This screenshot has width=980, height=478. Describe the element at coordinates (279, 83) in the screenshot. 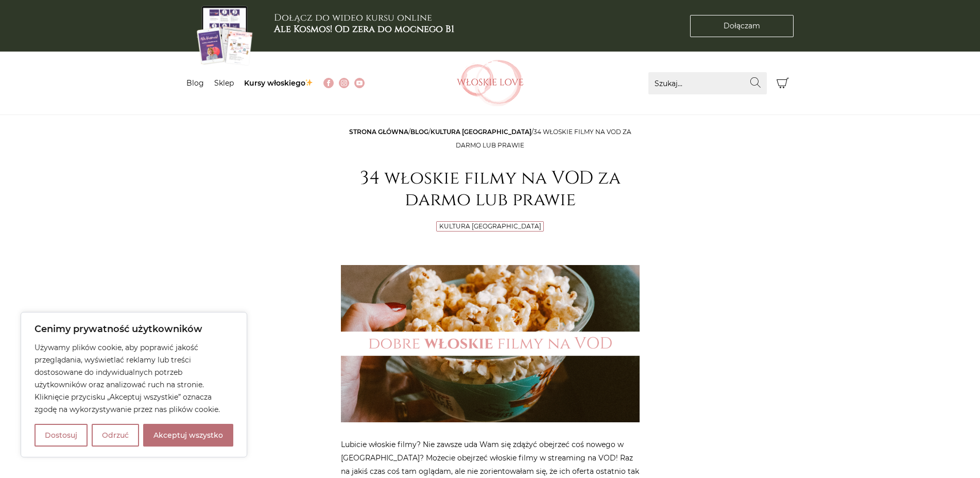

I see `a: Kursy włoskiego` at that location.